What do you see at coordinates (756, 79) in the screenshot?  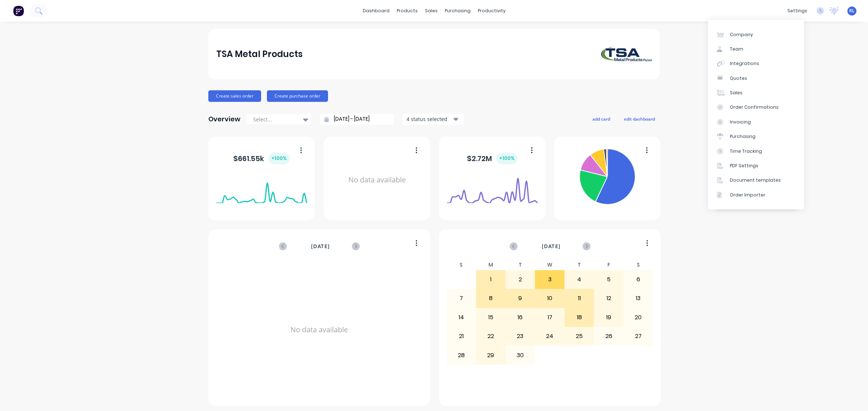 I see `a: Quotes` at bounding box center [756, 79].